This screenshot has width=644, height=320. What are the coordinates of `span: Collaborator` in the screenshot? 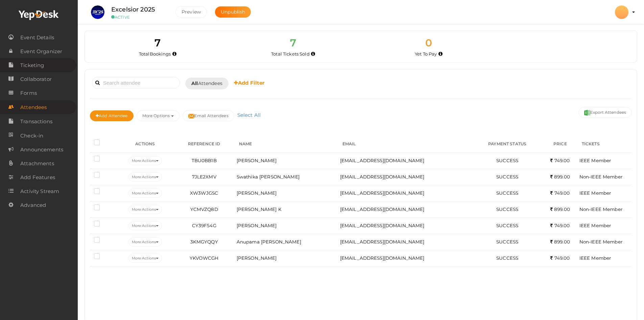 It's located at (36, 79).